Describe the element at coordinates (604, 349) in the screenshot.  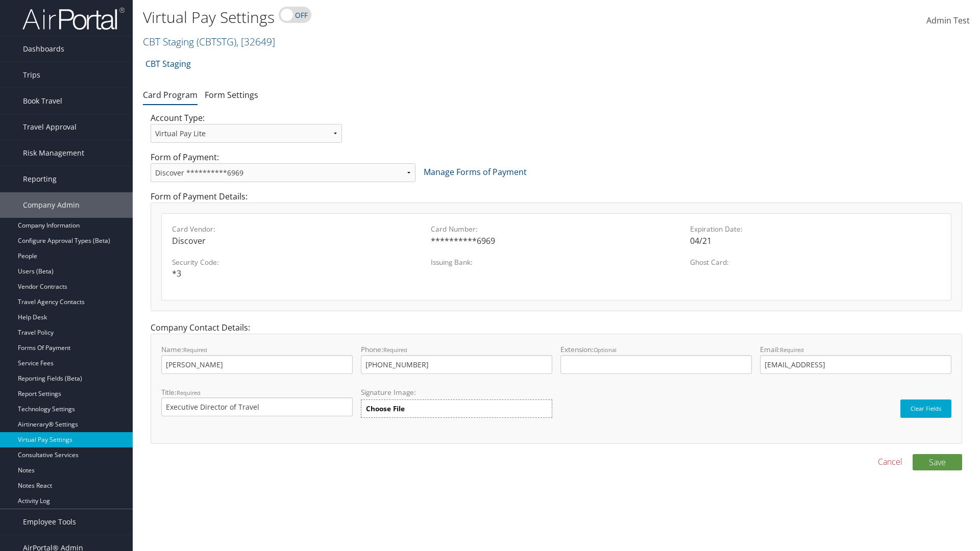
I see `small: Optional` at that location.